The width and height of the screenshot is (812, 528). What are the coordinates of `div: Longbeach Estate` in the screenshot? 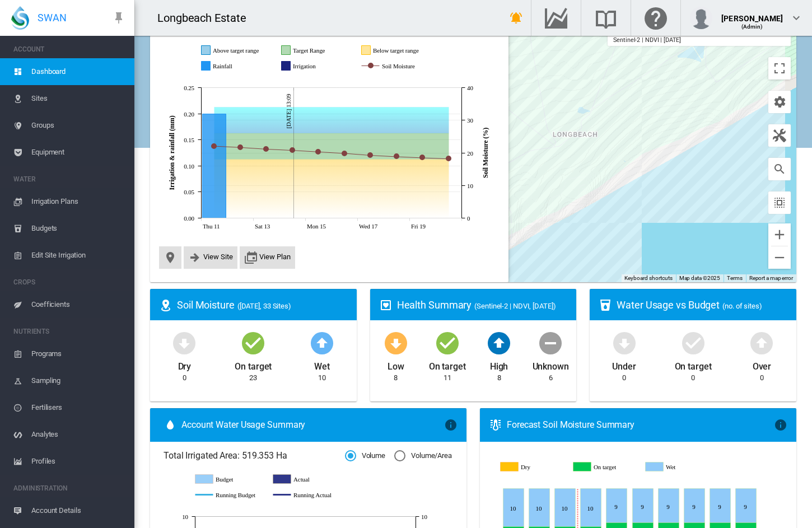 It's located at (206, 18).